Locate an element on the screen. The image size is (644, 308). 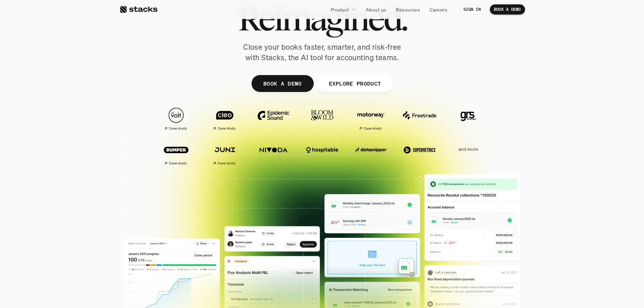
p: Product is located at coordinates (340, 9).